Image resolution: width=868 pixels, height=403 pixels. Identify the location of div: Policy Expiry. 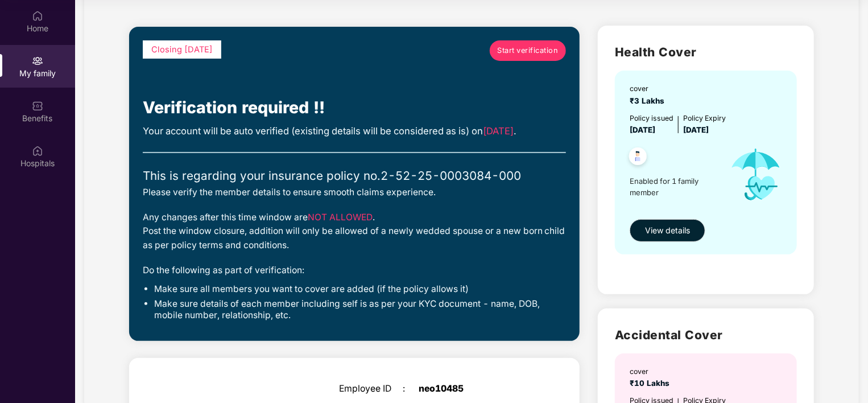
(705, 118).